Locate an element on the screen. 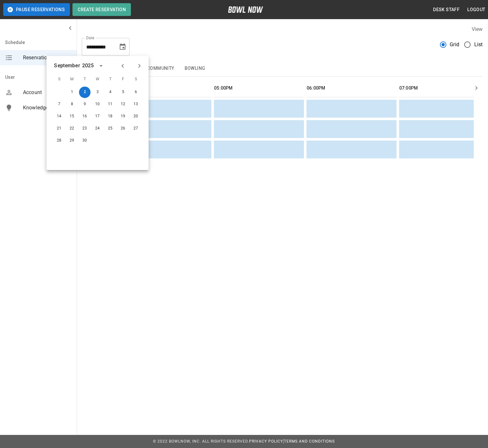 The width and height of the screenshot is (488, 448). button: Sep 4, 2025 is located at coordinates (111, 93).